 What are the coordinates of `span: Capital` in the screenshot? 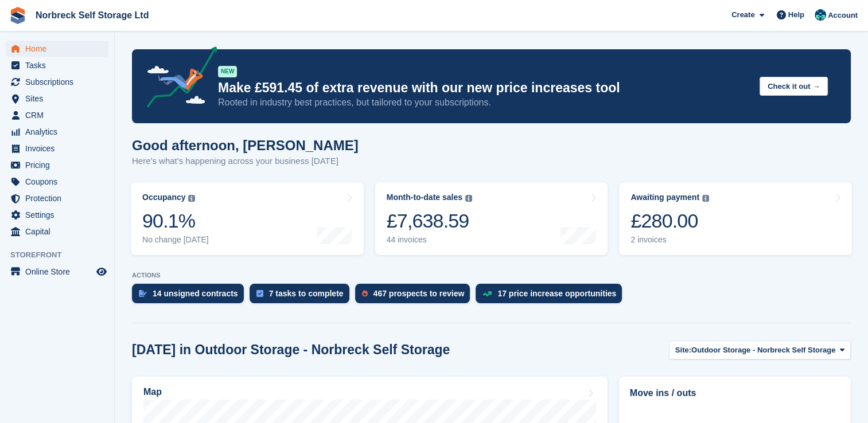 It's located at (60, 232).